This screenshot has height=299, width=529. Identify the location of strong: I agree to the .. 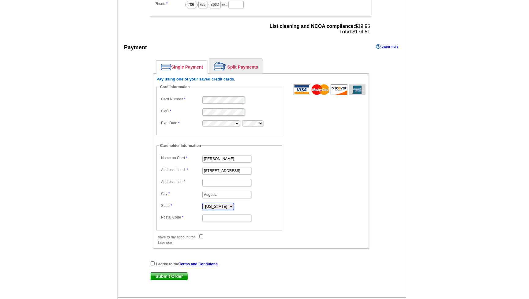
(187, 264).